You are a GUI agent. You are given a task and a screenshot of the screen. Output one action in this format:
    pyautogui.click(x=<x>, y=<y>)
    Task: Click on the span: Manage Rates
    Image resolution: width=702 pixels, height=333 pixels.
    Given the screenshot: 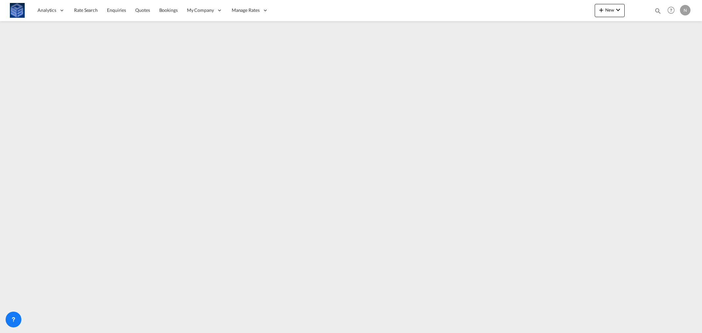 What is the action you would take?
    pyautogui.click(x=245, y=10)
    